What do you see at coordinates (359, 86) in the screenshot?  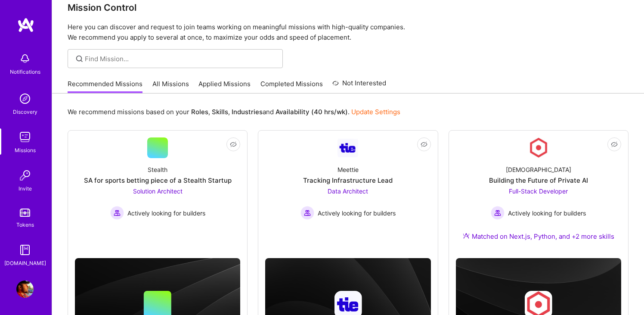 I see `a: Not Interested` at bounding box center [359, 86].